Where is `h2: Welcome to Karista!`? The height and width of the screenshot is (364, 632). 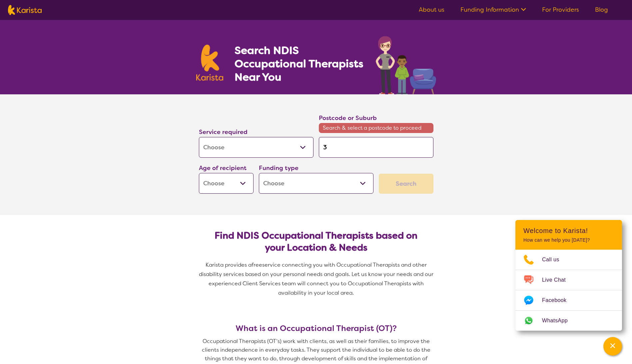 h2: Welcome to Karista! is located at coordinates (569, 231).